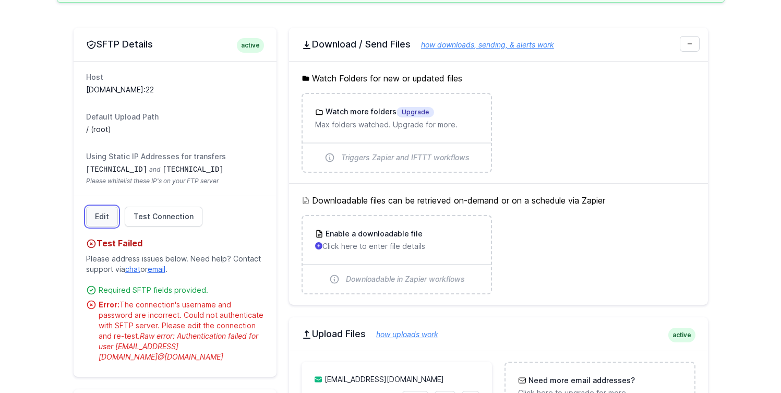  What do you see at coordinates (175, 181) in the screenshot?
I see `span: Please whitelist these IP's on your FTP server` at bounding box center [175, 181].